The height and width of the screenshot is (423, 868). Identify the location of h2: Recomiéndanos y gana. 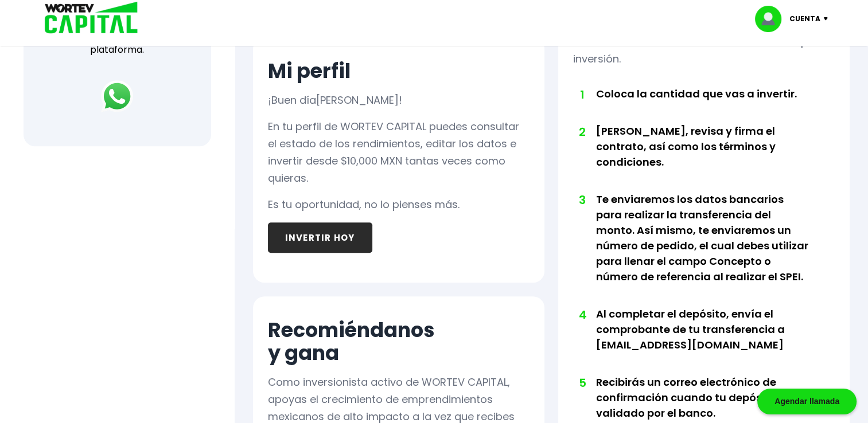
(351, 342).